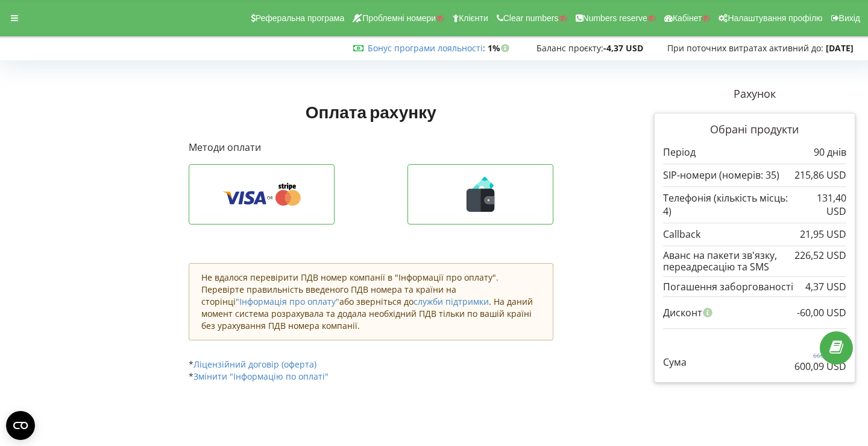  I want to click on span: Баланс проєкту:, so click(570, 48).